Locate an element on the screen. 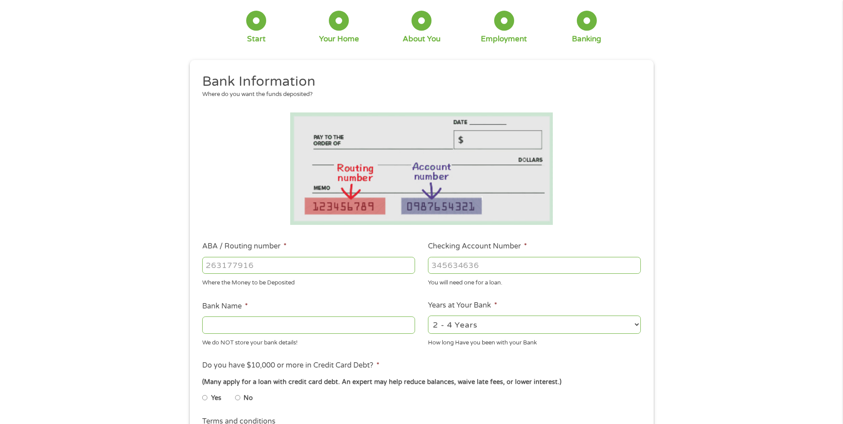  label: Checking Account Number is located at coordinates (477, 246).